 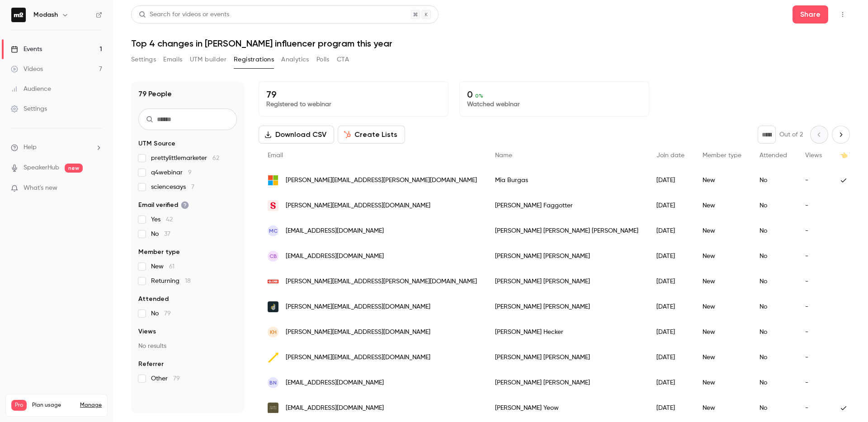 I want to click on p: 79, so click(x=353, y=95).